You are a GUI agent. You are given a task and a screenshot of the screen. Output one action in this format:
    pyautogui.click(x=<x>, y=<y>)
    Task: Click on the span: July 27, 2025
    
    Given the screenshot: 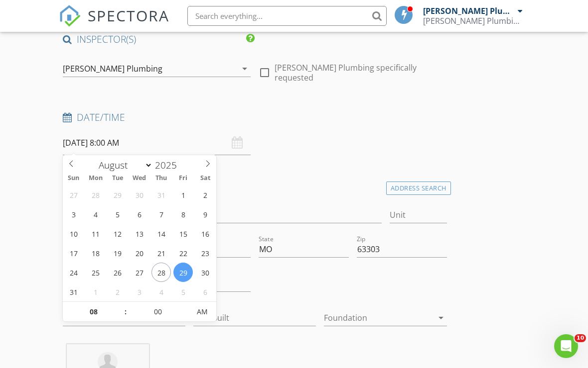 What is the action you would take?
    pyautogui.click(x=73, y=195)
    